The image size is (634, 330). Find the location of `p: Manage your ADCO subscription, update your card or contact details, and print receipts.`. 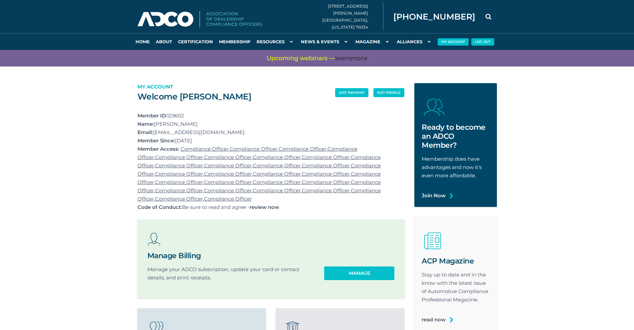

p: Manage your ADCO subscription, update your card or contact details, and print receipts. is located at coordinates (229, 273).